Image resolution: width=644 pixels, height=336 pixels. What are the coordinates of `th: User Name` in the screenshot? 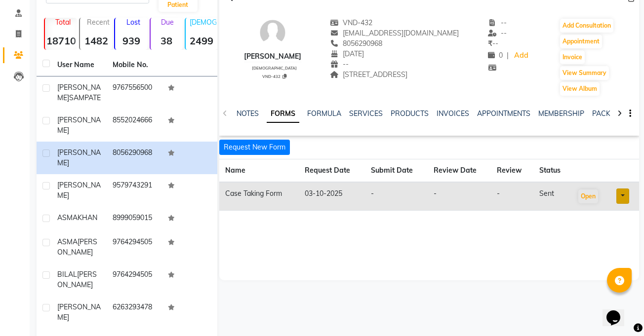 It's located at (79, 65).